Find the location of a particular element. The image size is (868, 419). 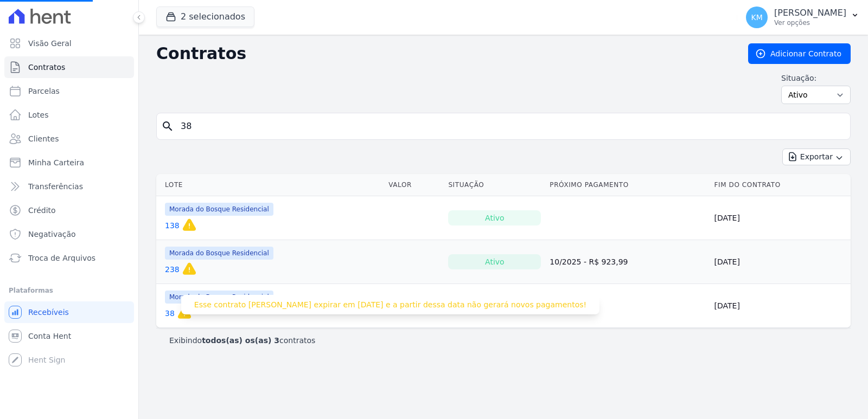

p: Exibindo contratos is located at coordinates (242, 340).